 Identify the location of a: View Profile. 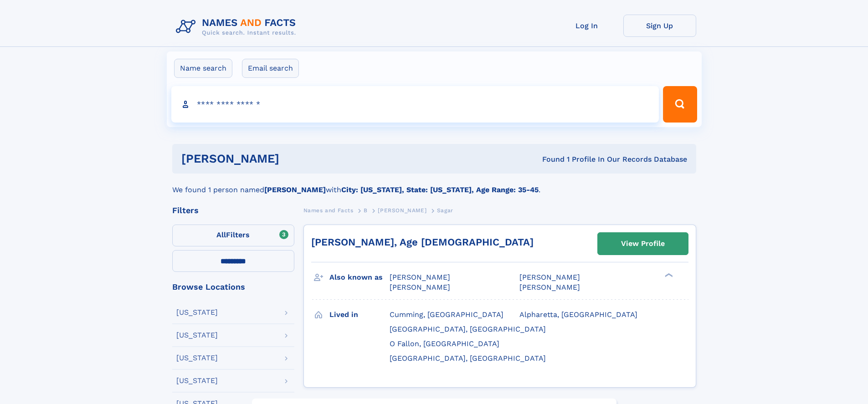
(643, 244).